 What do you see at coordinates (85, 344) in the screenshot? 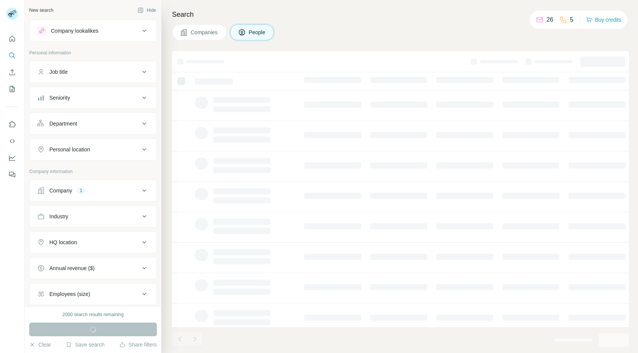
I see `button: Save search` at bounding box center [85, 344].